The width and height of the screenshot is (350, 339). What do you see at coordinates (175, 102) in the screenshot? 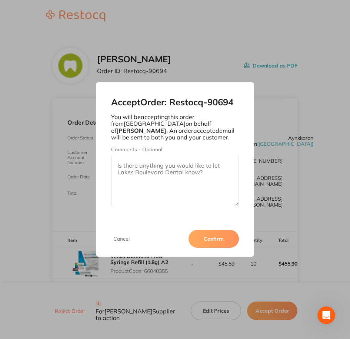
I see `h2: Accept Order: Restocq- 90694` at bounding box center [175, 102].